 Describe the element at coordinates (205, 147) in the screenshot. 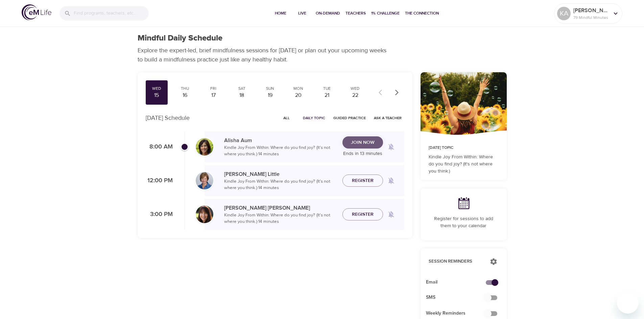

I see `img: Alisha%20Aum%208-9-21.jpg` at that location.